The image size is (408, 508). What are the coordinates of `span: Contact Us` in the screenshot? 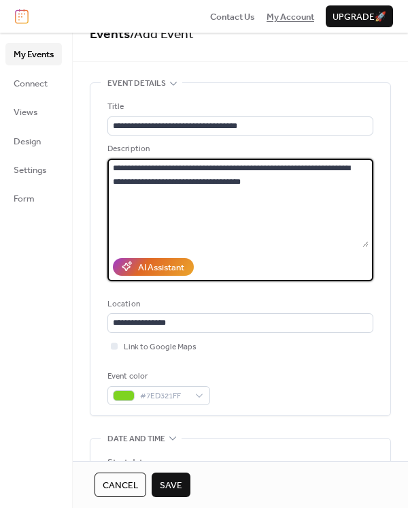 It's located at (233, 17).